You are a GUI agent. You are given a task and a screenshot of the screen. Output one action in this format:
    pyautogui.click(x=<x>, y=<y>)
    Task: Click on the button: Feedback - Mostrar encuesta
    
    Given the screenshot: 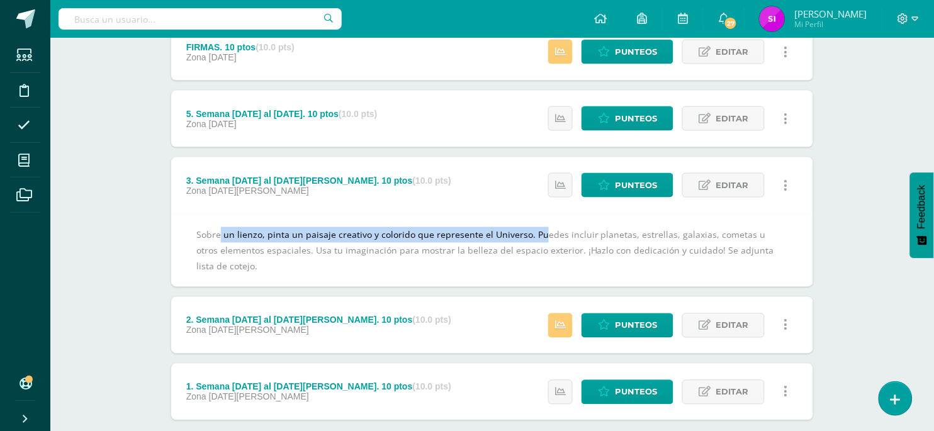 What is the action you would take?
    pyautogui.click(x=922, y=215)
    